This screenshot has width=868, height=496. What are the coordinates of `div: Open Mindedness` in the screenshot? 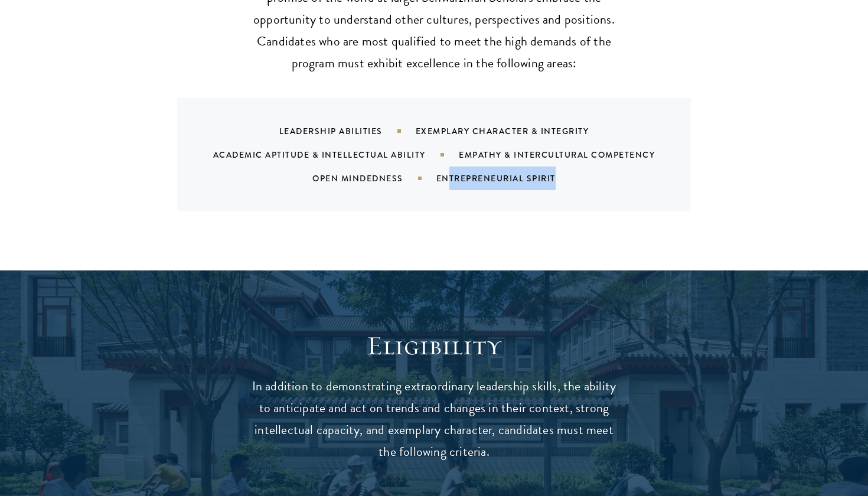 It's located at (374, 178).